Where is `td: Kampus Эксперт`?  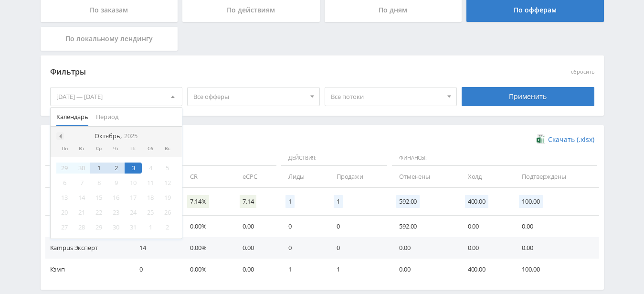 td: Kampus Эксперт is located at coordinates (88, 248).